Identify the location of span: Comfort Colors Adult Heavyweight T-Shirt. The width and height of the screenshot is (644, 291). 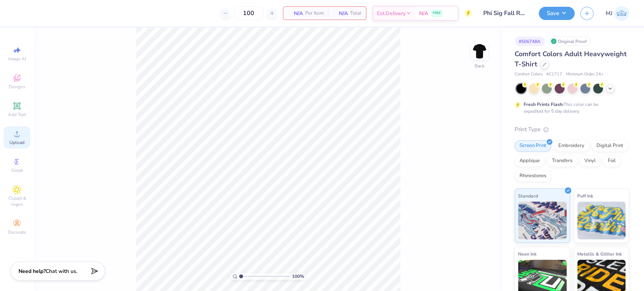
(570, 59).